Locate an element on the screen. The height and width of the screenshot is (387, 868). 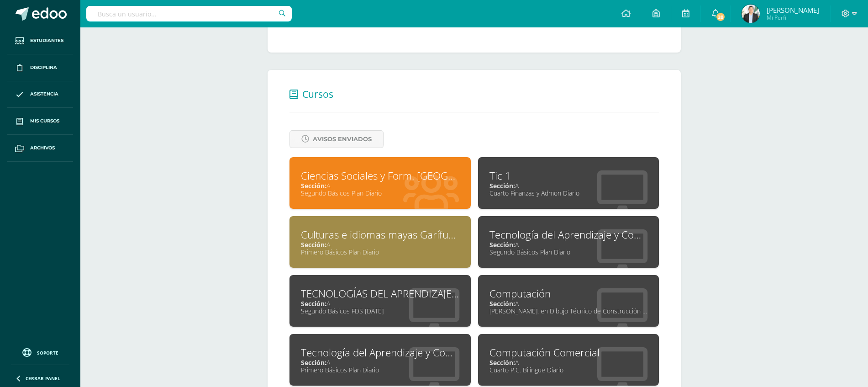
input: Busca un usuario... is located at coordinates (189, 14).